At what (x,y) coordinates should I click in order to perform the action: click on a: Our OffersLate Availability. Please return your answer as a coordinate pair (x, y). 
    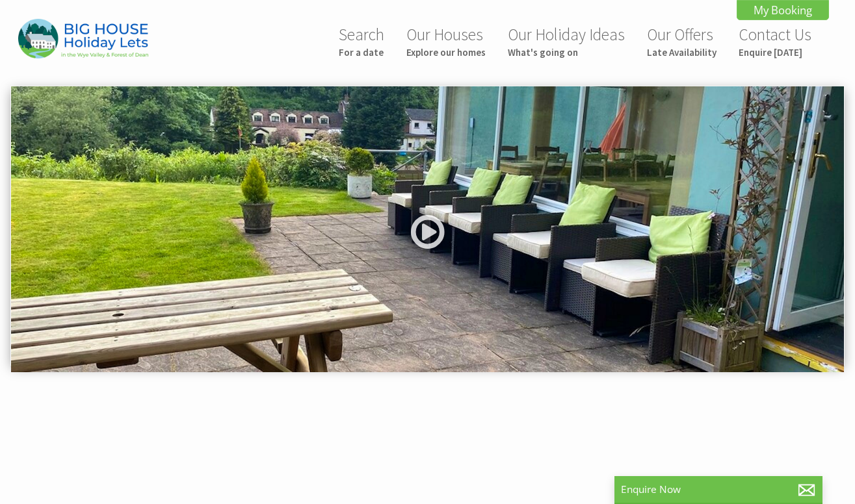
    Looking at the image, I should click on (681, 41).